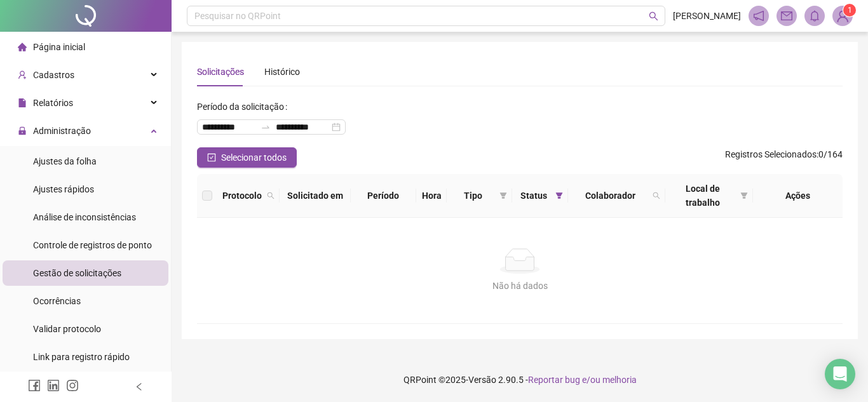 The width and height of the screenshot is (868, 402). What do you see at coordinates (783, 158) in the screenshot?
I see `span: : 0 / 164` at bounding box center [783, 158].